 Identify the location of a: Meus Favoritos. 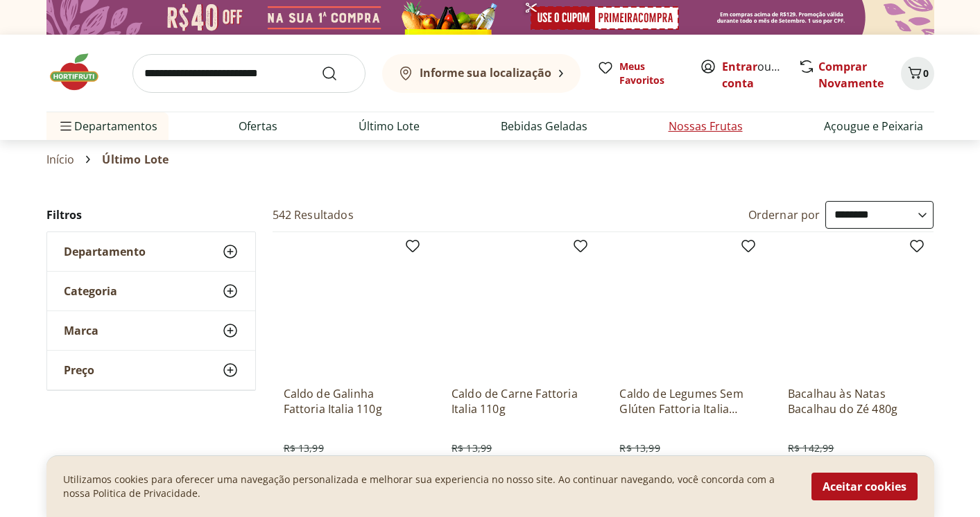
(640, 74).